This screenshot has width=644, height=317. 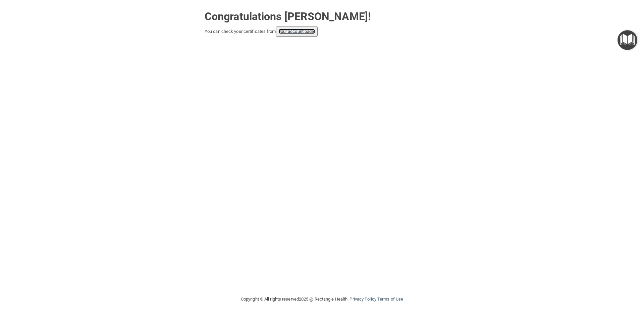 I want to click on a: your account page!, so click(x=297, y=31).